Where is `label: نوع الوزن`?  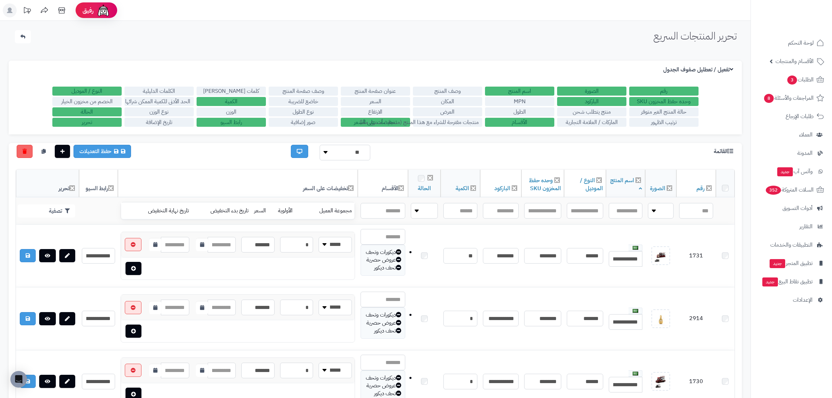 label: نوع الوزن is located at coordinates (159, 112).